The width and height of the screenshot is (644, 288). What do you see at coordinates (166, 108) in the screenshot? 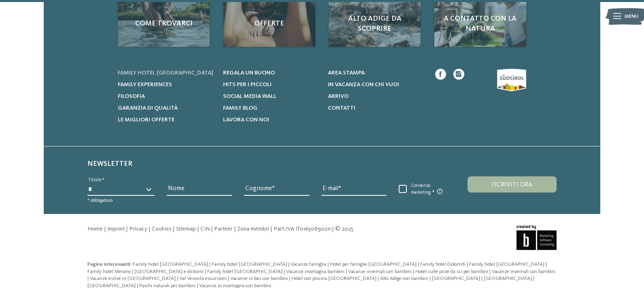
I see `a: Garanzia di qualità` at bounding box center [166, 108].